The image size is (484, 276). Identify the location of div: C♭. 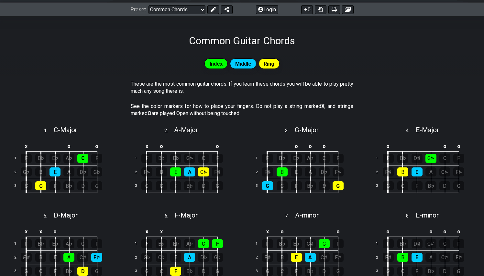
(161, 257).